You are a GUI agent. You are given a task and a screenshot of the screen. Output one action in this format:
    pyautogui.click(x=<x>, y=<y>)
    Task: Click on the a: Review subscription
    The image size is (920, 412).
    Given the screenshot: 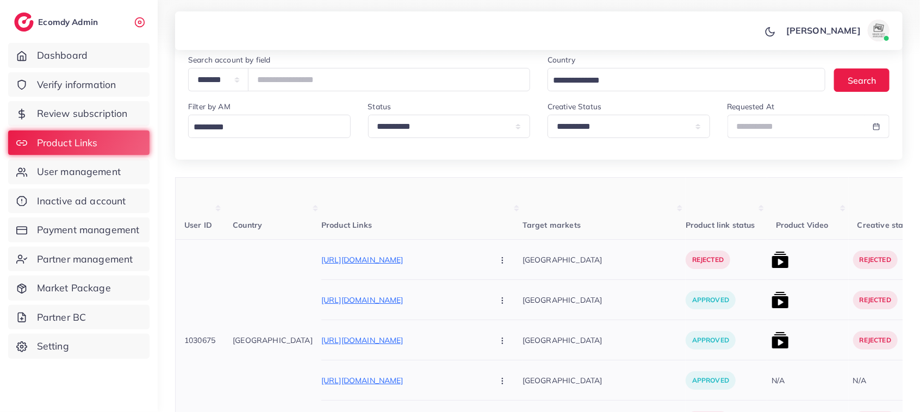 What is the action you would take?
    pyautogui.click(x=79, y=114)
    